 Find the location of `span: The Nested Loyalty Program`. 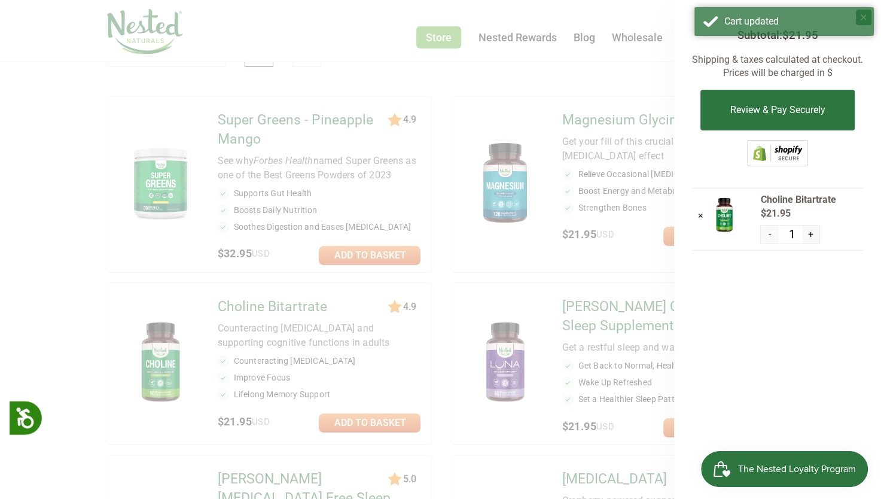

span: The Nested Loyalty Program is located at coordinates (96, 18).